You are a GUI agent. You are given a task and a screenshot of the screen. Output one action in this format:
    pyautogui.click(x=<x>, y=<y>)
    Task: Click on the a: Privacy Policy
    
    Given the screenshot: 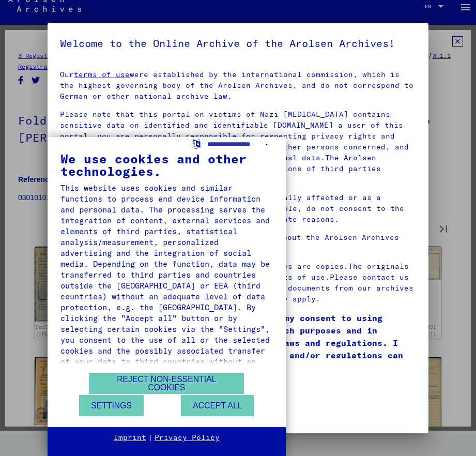 What is the action you would take?
    pyautogui.click(x=187, y=438)
    